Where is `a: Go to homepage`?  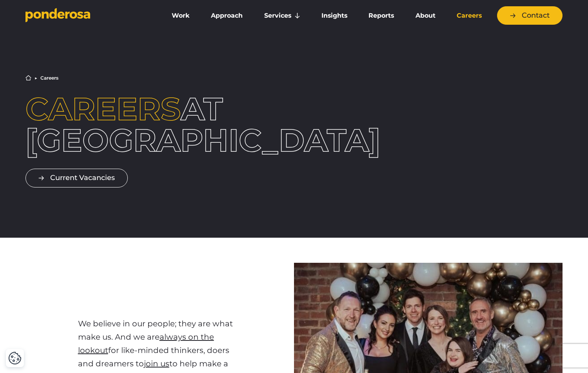 a: Go to homepage is located at coordinates (88, 15).